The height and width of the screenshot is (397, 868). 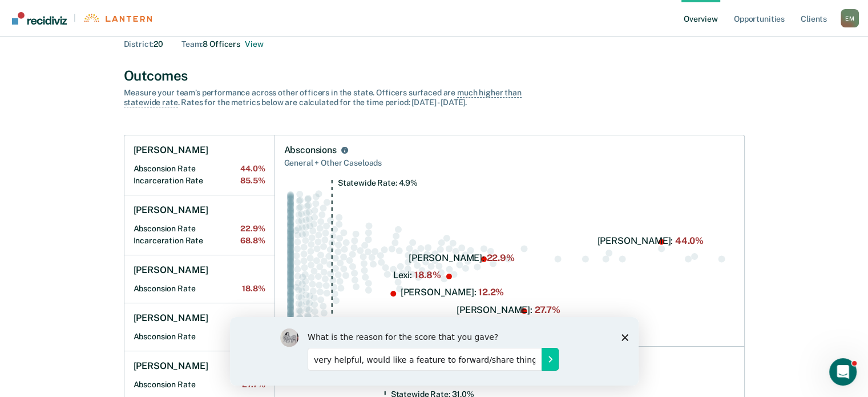 What do you see at coordinates (253, 288) in the screenshot?
I see `span: 18.8%` at bounding box center [253, 288].